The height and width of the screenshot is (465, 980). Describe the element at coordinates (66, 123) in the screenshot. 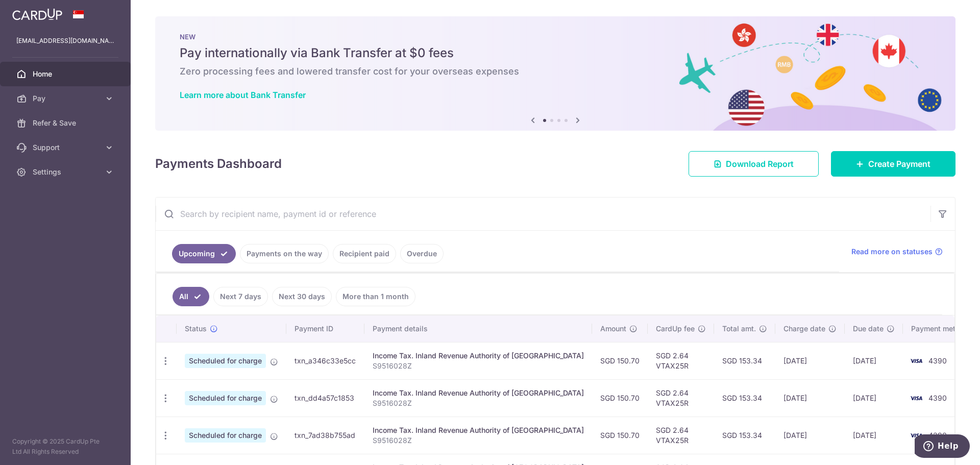

I see `span: Refer & Save` at that location.